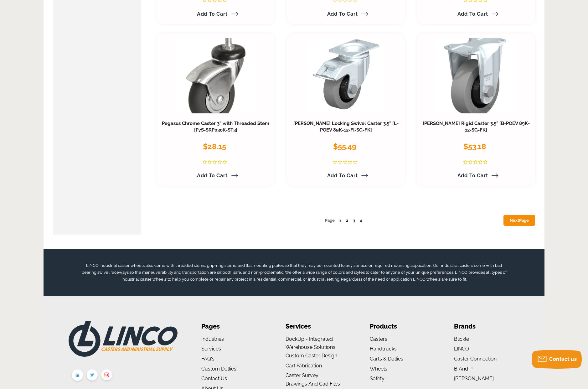 The image size is (588, 389). What do you see at coordinates (208, 358) in the screenshot?
I see `a: FAQ's` at bounding box center [208, 358].